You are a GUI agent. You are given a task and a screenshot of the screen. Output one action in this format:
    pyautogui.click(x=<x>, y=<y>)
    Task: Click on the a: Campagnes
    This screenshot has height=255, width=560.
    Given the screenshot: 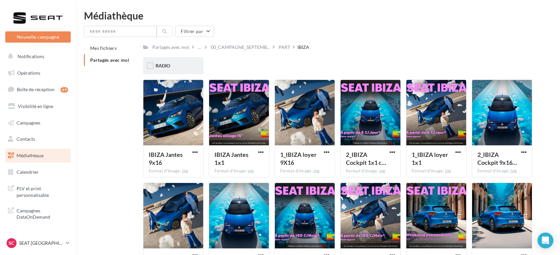 What is the action you would take?
    pyautogui.click(x=38, y=123)
    